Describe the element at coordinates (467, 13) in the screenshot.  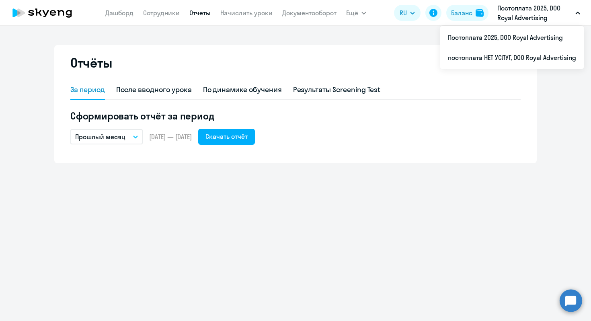
I see `button: Балансbalance` at that location.